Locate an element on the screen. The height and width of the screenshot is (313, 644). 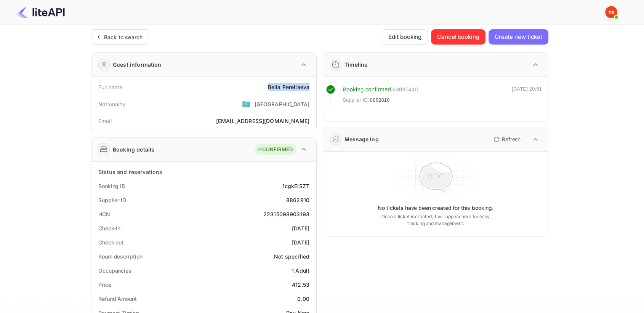
div: Not specified is located at coordinates (292, 256).